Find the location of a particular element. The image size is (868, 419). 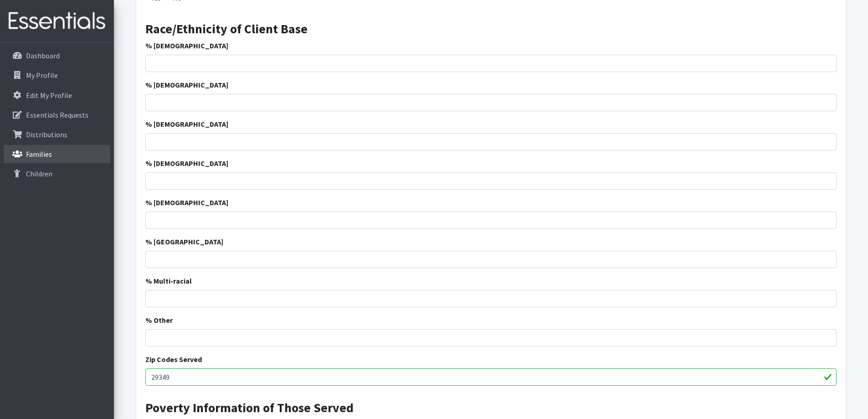

label: % Other is located at coordinates (159, 320).